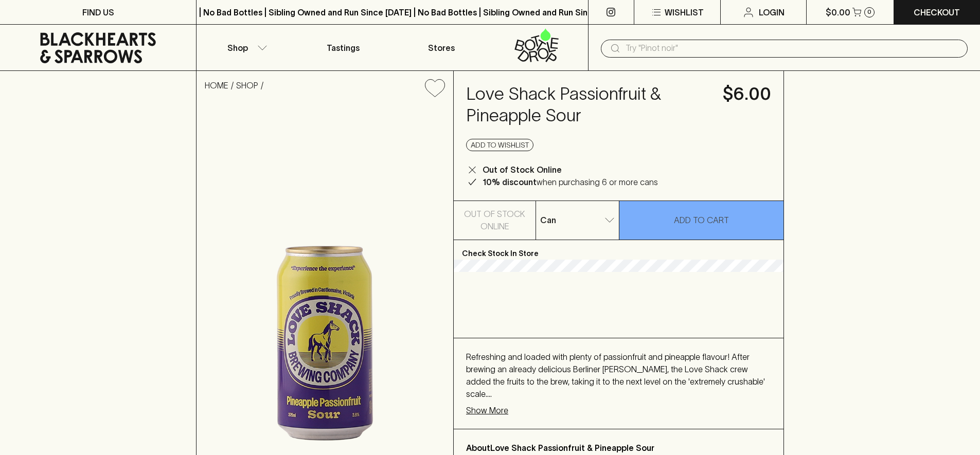 The image size is (980, 455). I want to click on button: Shop, so click(245, 48).